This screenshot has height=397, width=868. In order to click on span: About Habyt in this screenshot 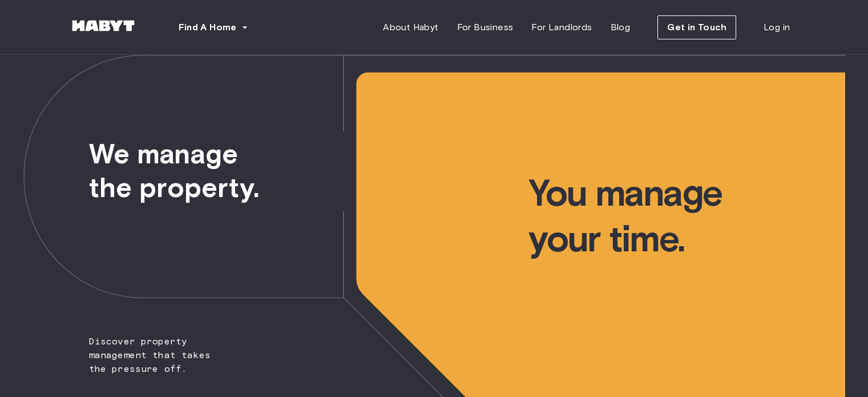, I will do `click(410, 27)`.